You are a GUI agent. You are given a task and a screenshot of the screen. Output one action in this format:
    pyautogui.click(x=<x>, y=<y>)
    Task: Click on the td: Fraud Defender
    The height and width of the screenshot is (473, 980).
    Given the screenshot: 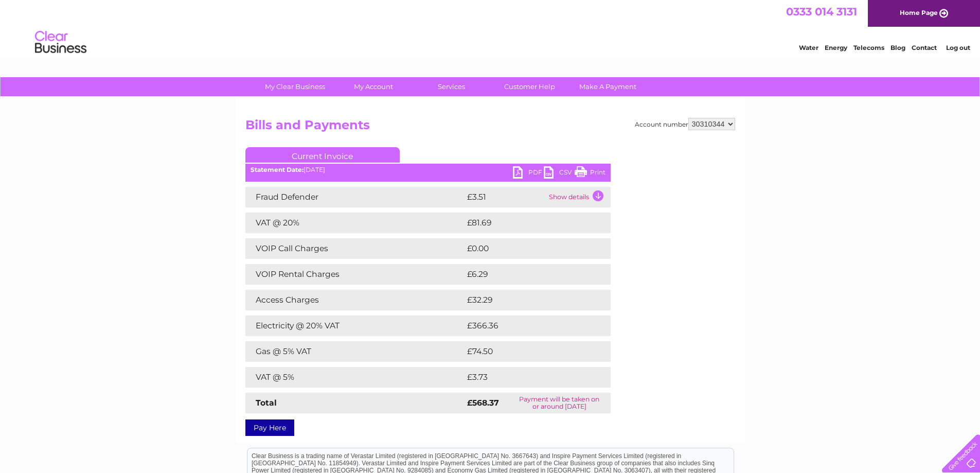 What is the action you would take?
    pyautogui.click(x=355, y=197)
    